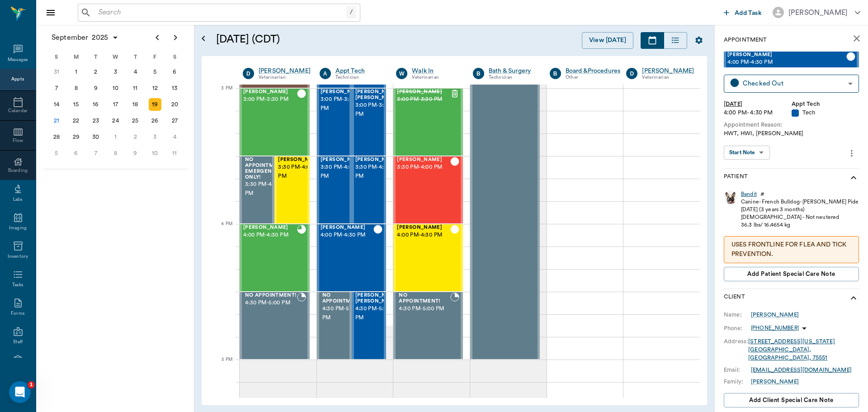 Image resolution: width=868 pixels, height=412 pixels. What do you see at coordinates (155, 72) in the screenshot?
I see `div: Friday, September 5, 2025` at bounding box center [155, 72].